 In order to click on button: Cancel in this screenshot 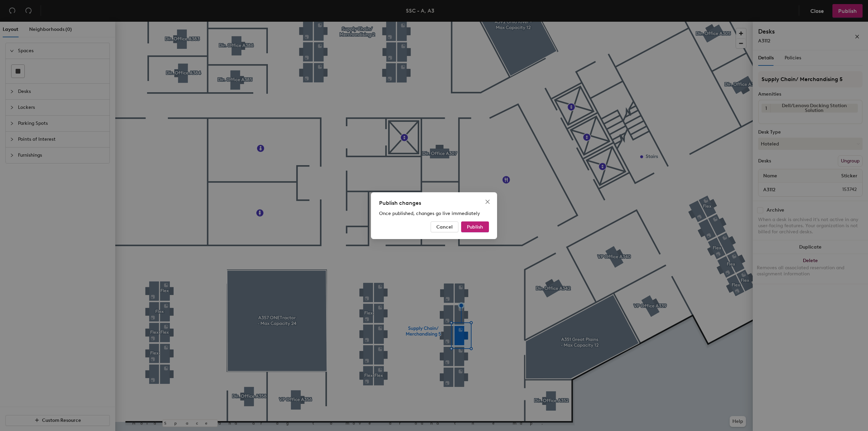, I will do `click(445, 227)`.